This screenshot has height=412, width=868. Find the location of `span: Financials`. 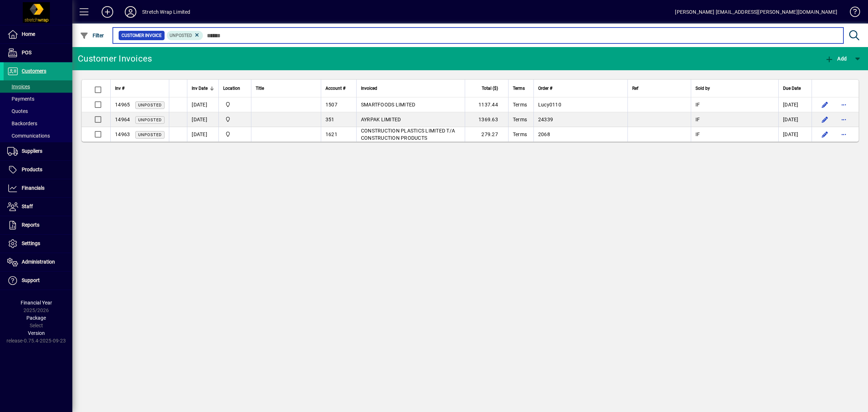

span: Financials is located at coordinates (33, 187).